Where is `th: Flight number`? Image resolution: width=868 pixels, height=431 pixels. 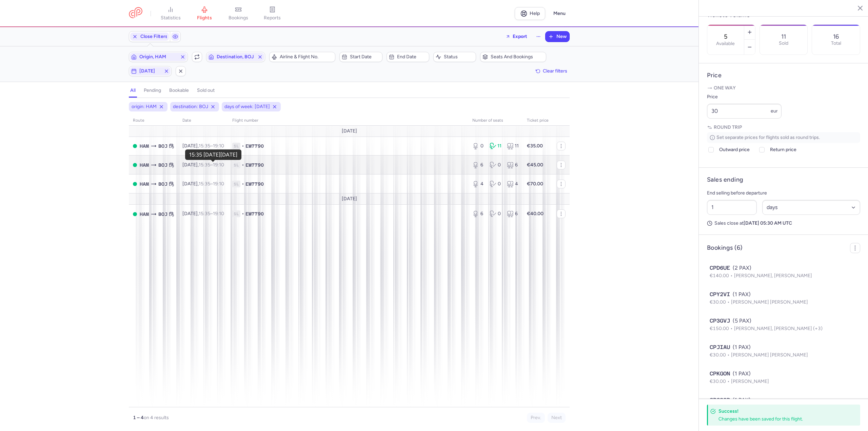
th: Flight number is located at coordinates (348, 121).